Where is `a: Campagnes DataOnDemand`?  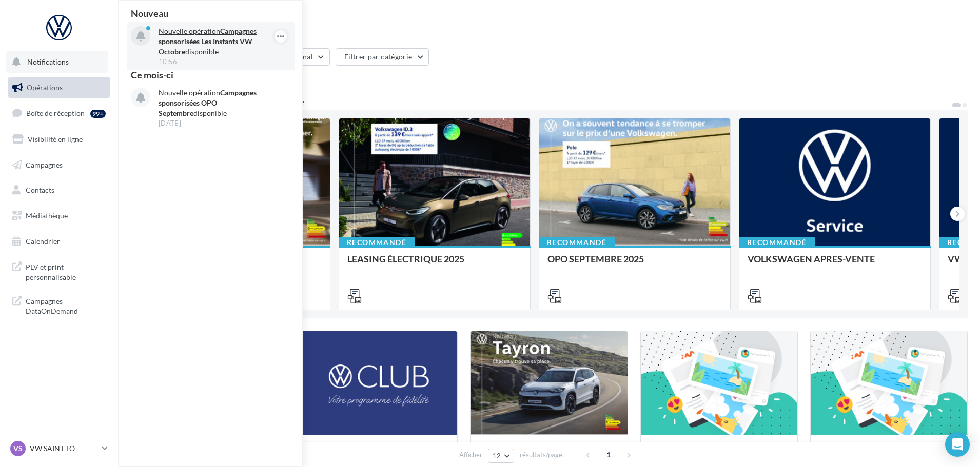
a: Campagnes DataOnDemand is located at coordinates (59, 305).